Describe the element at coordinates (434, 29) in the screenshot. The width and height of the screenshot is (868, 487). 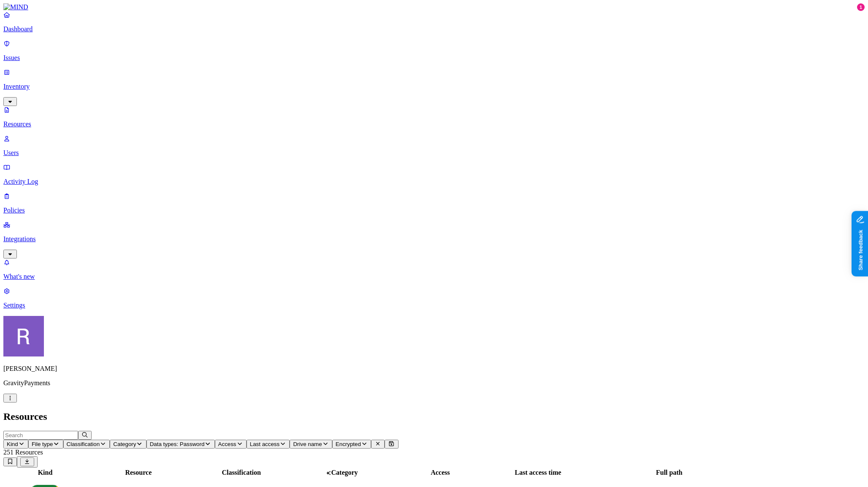
I see `p: Dashboard` at that location.